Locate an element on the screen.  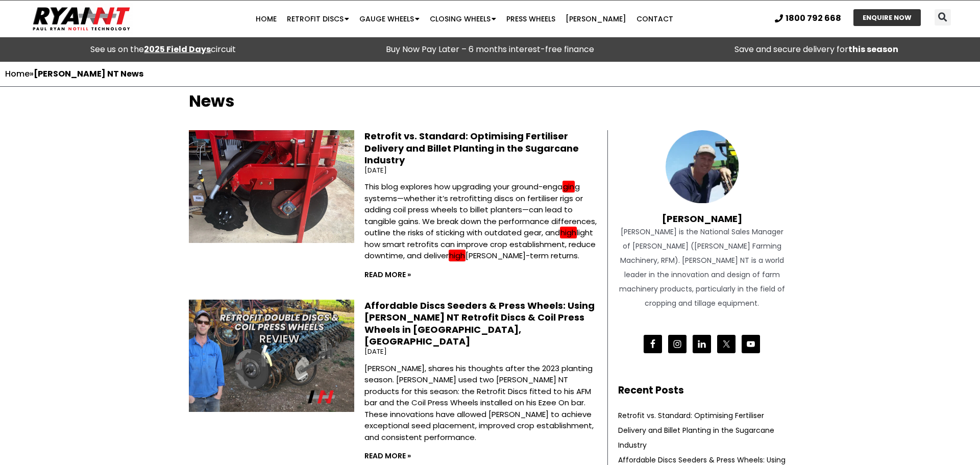
a: Read more about Retrofit vs. Standard: Optimising Fertiliser Delivery and Billet Planting in the ... is located at coordinates (387, 275).